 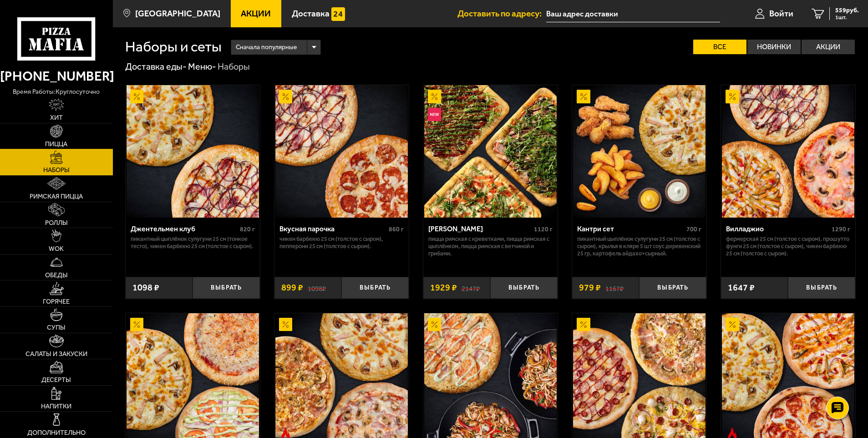 What do you see at coordinates (490, 151) in the screenshot?
I see `img: Мама Миа` at bounding box center [490, 151].